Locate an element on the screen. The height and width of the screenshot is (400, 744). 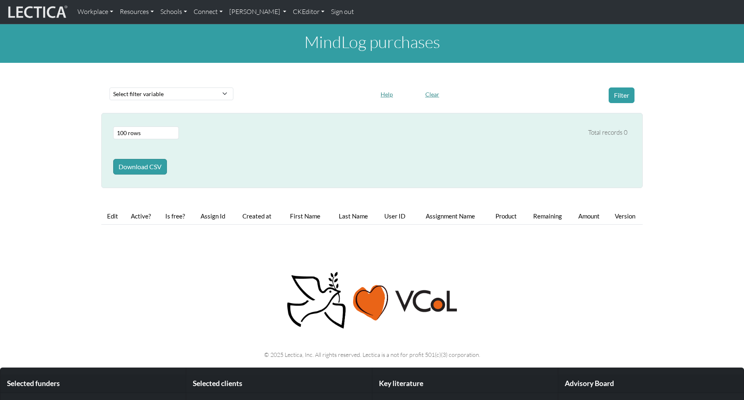
button: Filter is located at coordinates (622, 95).